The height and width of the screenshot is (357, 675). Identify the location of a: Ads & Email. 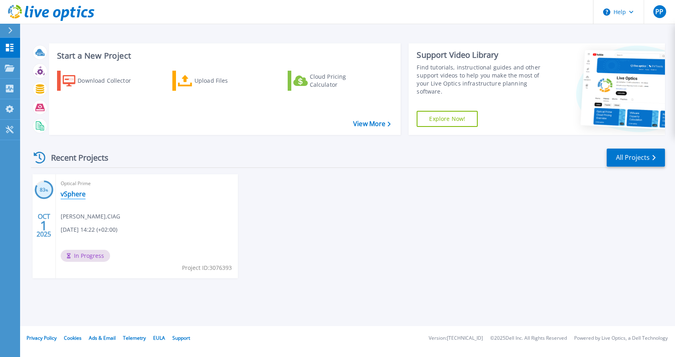
(102, 338).